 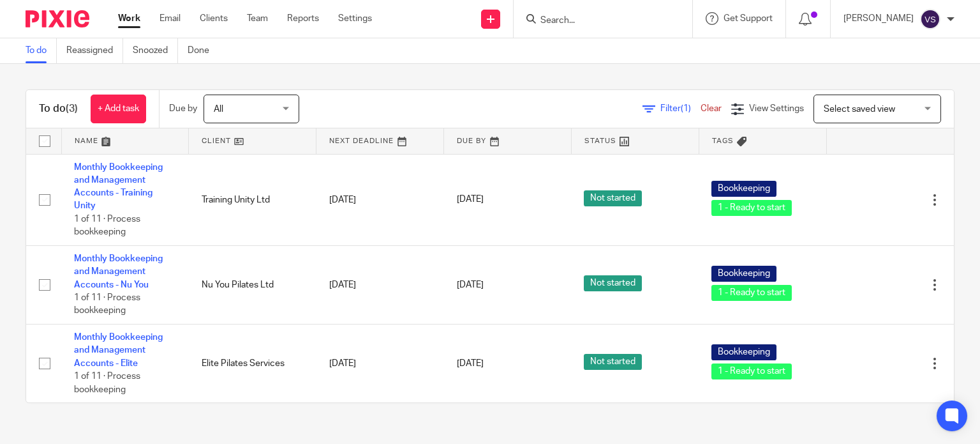 I want to click on span: (3), so click(x=72, y=109).